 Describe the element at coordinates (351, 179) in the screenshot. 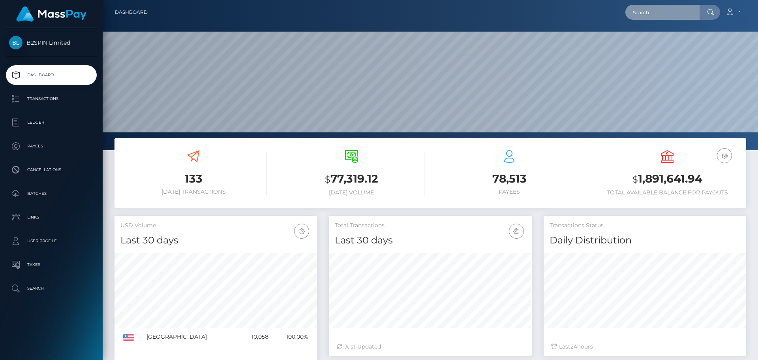

I see `h3: 77,319.12` at that location.